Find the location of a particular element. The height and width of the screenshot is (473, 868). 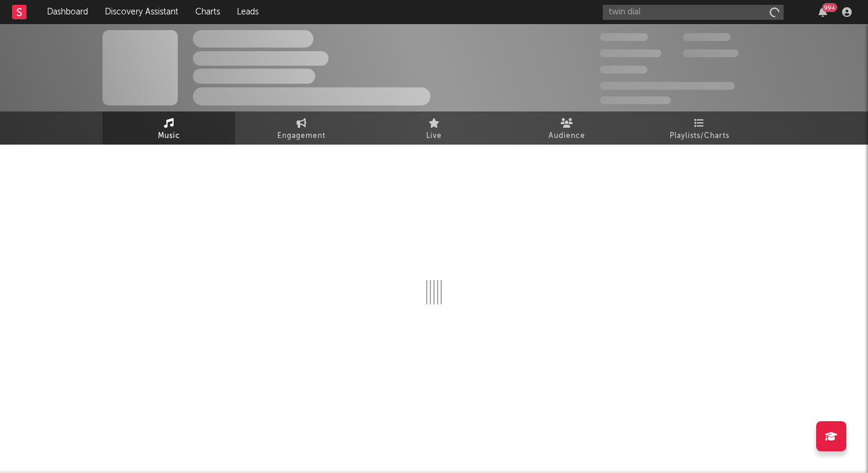

a: Live is located at coordinates (434, 128).